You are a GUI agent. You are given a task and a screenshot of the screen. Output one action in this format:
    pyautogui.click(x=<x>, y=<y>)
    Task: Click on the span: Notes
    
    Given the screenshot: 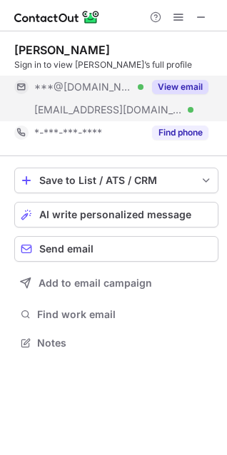 What is the action you would take?
    pyautogui.click(x=125, y=343)
    